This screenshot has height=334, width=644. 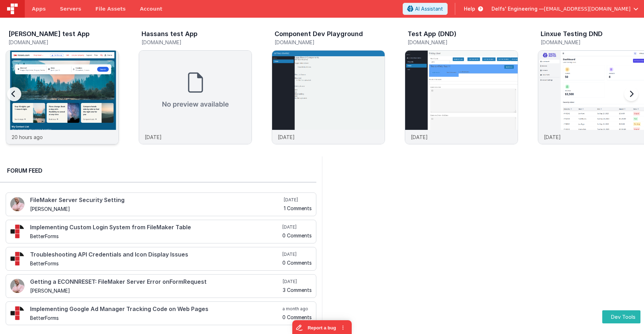 I want to click on span: File Assets, so click(x=111, y=9).